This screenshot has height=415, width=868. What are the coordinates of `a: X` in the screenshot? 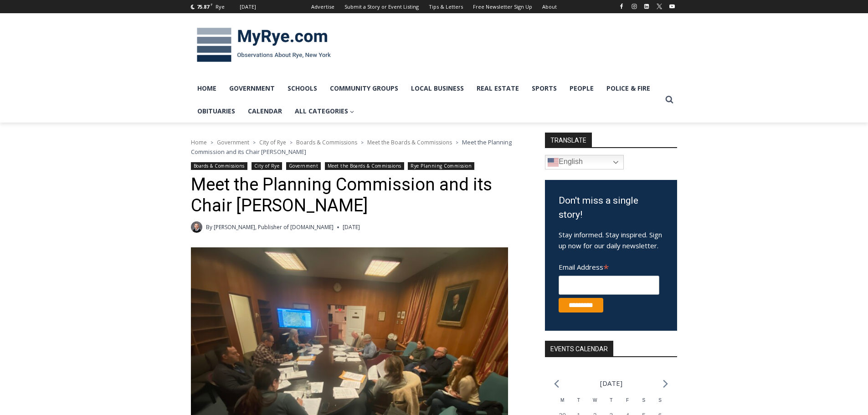 It's located at (660, 6).